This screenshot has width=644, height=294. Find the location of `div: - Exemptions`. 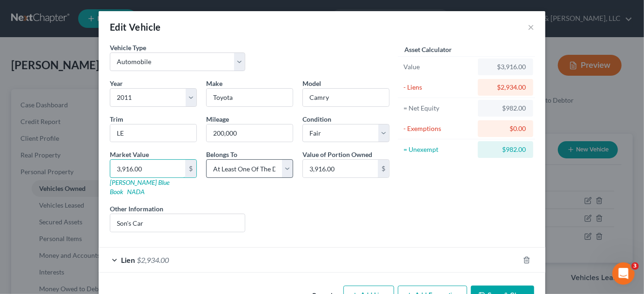

div: - Exemptions is located at coordinates (438, 129).